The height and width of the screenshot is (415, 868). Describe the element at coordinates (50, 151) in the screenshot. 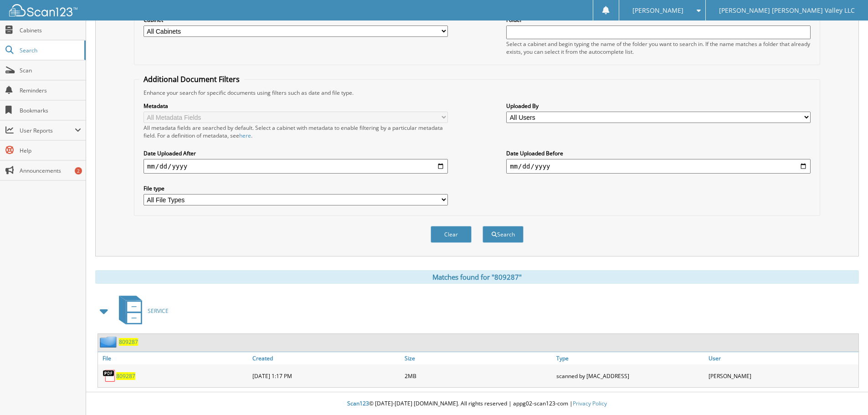

I see `span: Help` at that location.